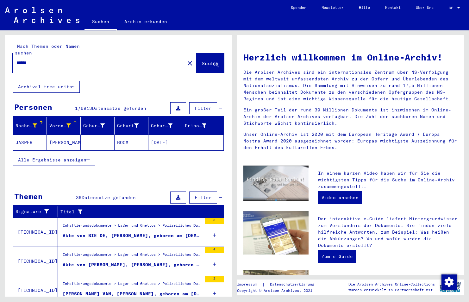  Describe the element at coordinates (210, 63) in the screenshot. I see `button: Suche` at that location.